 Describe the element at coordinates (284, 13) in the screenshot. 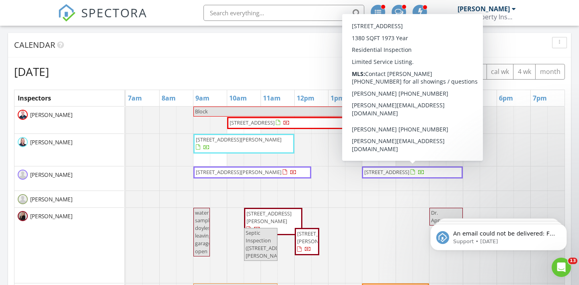

I see `input: Search everything...` at that location.